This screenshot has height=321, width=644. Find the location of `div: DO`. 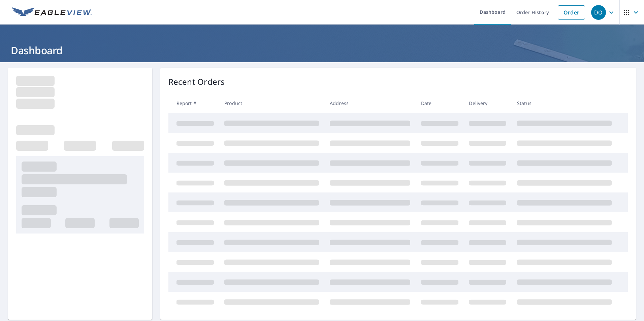

div: DO is located at coordinates (599, 12).